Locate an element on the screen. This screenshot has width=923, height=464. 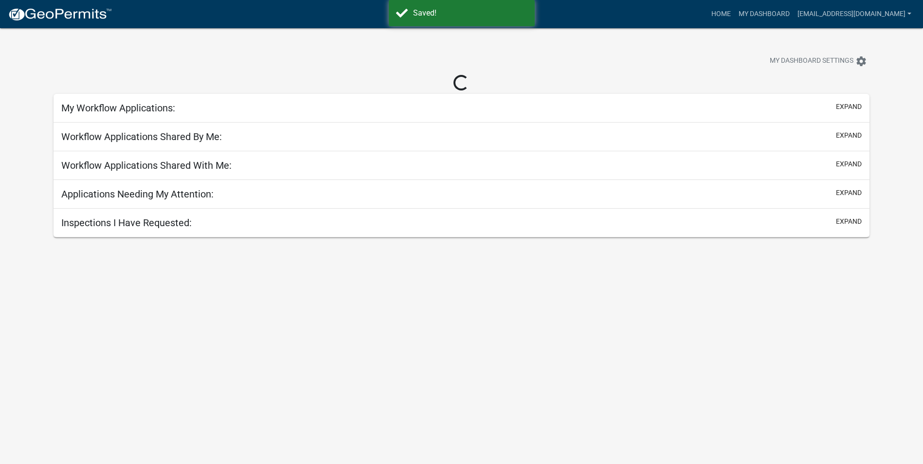
h5: Applications Needing My Attention: is located at coordinates (137, 194).